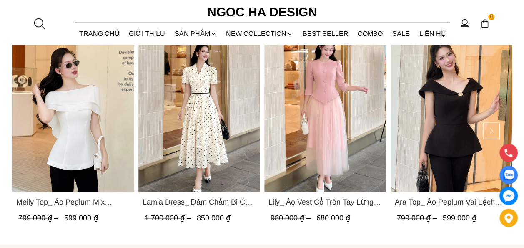  Describe the element at coordinates (199, 202) in the screenshot. I see `span: Lamia Dress_ Đầm Chấm Bi Cổ Vest Màu Kem D1003` at that location.